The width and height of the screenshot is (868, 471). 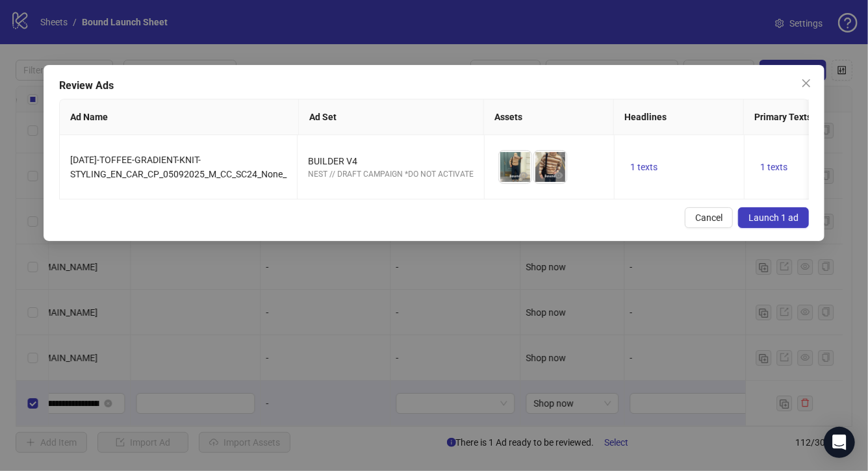 What do you see at coordinates (773, 217) in the screenshot?
I see `button: Launch 1 ad` at bounding box center [773, 217].